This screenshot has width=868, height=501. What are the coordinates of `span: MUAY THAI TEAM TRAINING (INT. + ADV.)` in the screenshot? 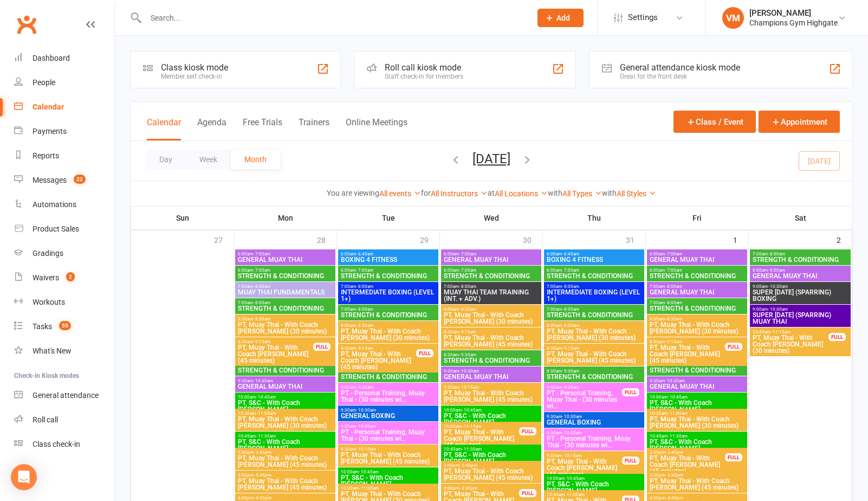 It's located at (491, 295).